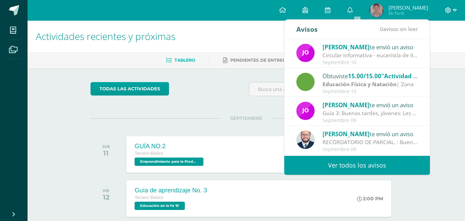 The height and width of the screenshot is (221, 465). What do you see at coordinates (377, 10) in the screenshot?
I see `img: 9ccb69e3c28bfc63e59a54b2b2b28f1c.png` at bounding box center [377, 10].